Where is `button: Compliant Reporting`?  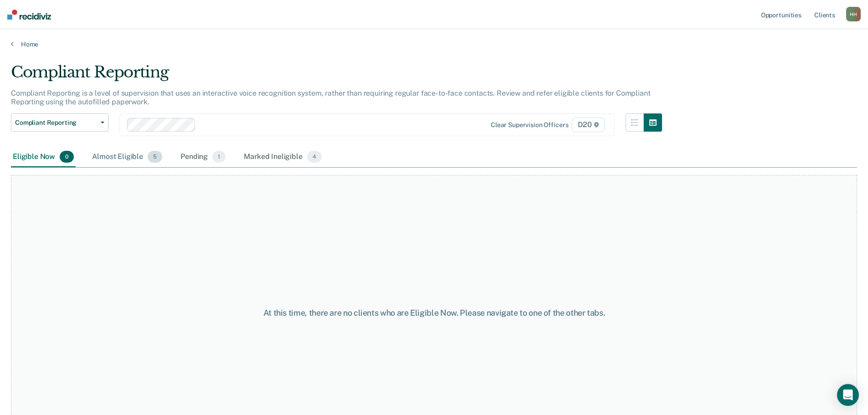
button: Compliant Reporting is located at coordinates (60, 123).